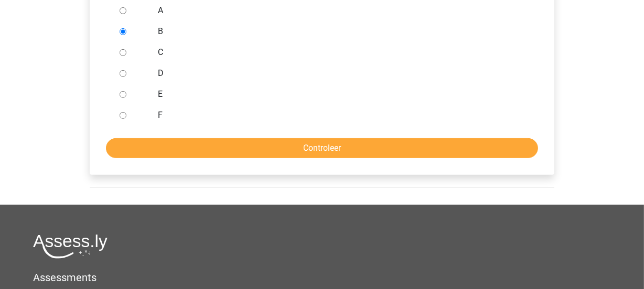 This screenshot has height=289, width=644. I want to click on img: Assessly logo, so click(70, 246).